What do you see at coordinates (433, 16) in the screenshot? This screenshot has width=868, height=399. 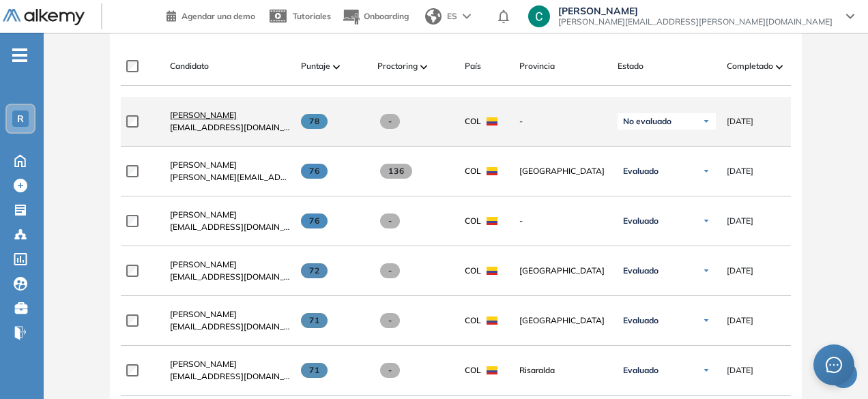 I see `img: world` at bounding box center [433, 16].